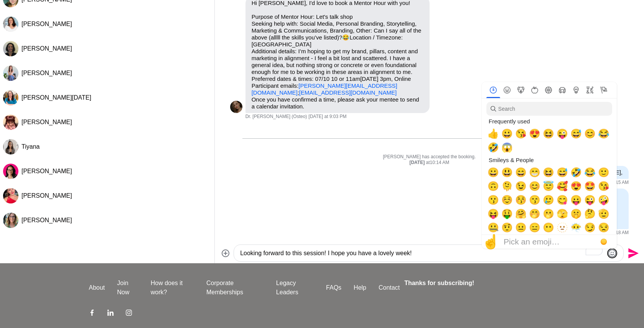  What do you see at coordinates (337, 55) in the screenshot?
I see `p: Purpose of Mentor Hour: Let's talk shop Seeking help with: Social Media, Personal Branding, Story...` at bounding box center [337, 55].